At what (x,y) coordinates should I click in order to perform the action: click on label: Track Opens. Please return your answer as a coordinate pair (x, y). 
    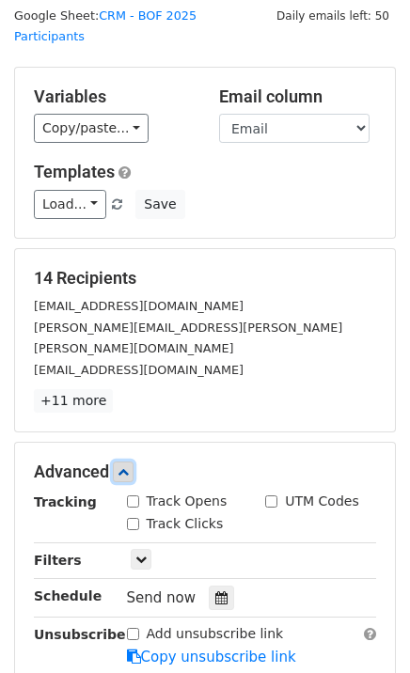
    Looking at the image, I should click on (187, 501).